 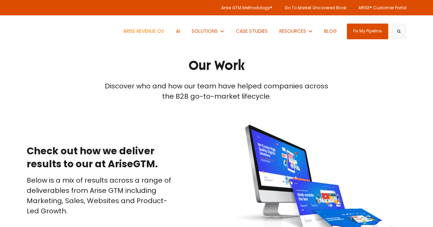 I want to click on h2: Check out how we deliver results to our at AriseGTM., so click(x=103, y=158).